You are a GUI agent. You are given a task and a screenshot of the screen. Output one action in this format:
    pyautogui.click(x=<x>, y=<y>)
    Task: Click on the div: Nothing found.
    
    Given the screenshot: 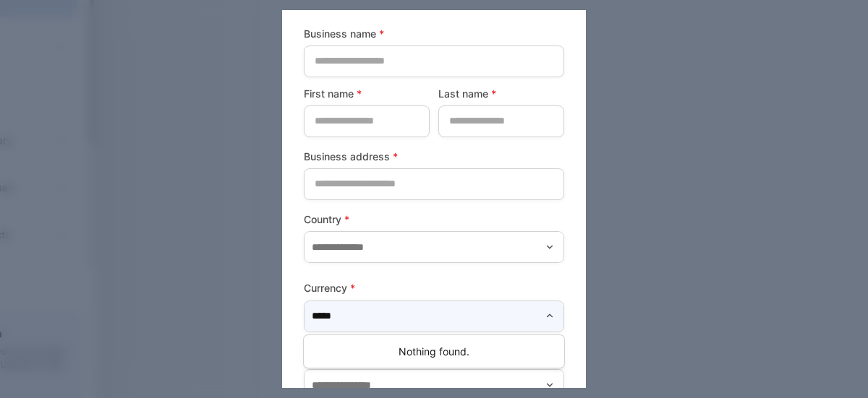 What is the action you would take?
    pyautogui.click(x=434, y=352)
    